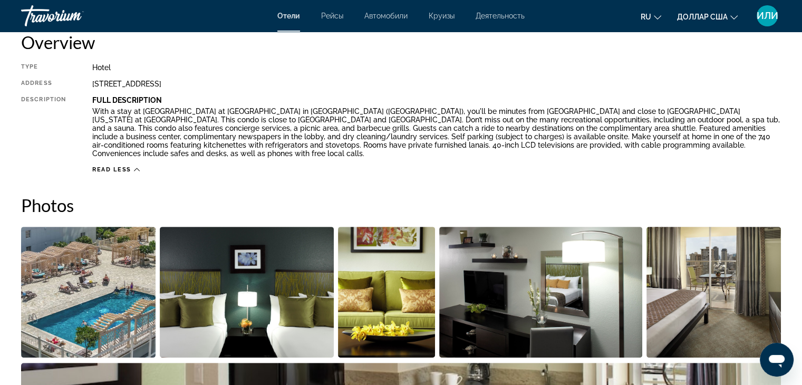  I want to click on div: Hotel, so click(437, 68).